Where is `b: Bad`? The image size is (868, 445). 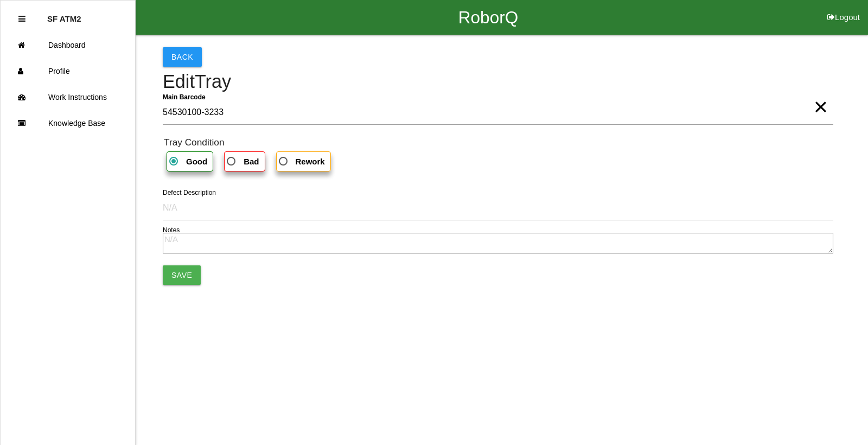
b: Bad is located at coordinates (251, 161).